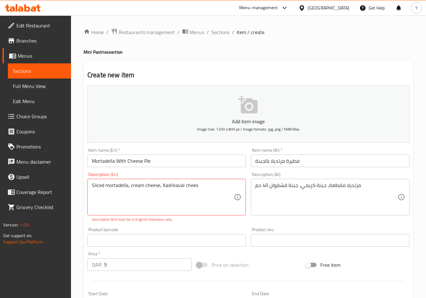 The height and width of the screenshot is (298, 426). What do you see at coordinates (167, 240) in the screenshot?
I see `input: Please enter product barcode` at bounding box center [167, 240].